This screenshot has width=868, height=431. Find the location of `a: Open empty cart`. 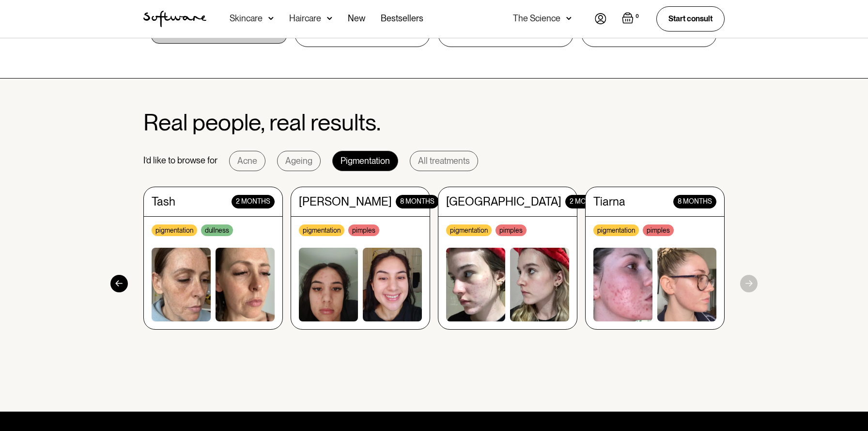

a: Open empty cart is located at coordinates (631, 19).